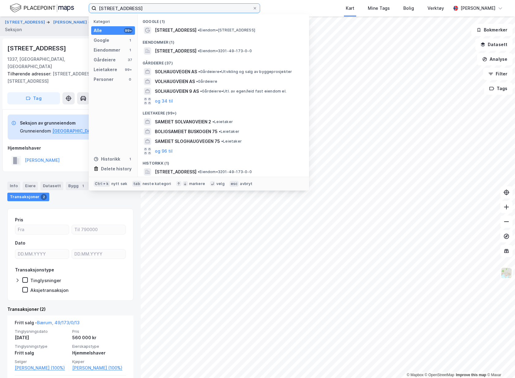  I want to click on div: Transaksjonstype, so click(35, 270).